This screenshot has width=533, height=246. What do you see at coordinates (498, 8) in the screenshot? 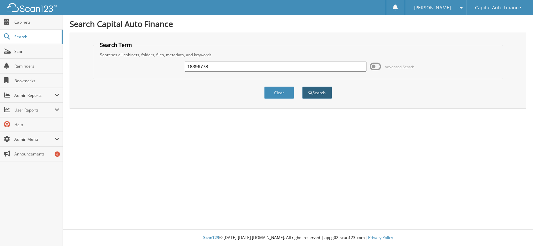
I see `span: Capital Auto Finance` at bounding box center [498, 8].